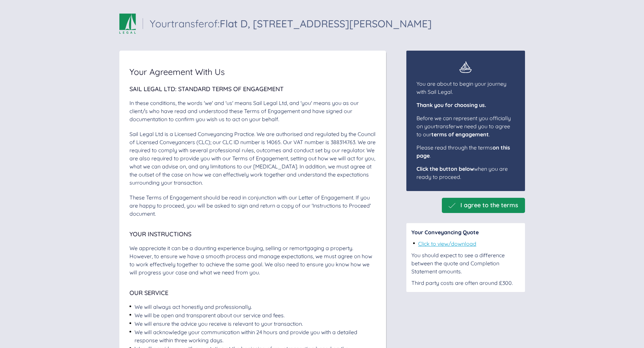 The height and width of the screenshot is (348, 644). I want to click on div: We will acknowledge your communication within 24 hours and provide you with a detailed response w..., so click(255, 337).